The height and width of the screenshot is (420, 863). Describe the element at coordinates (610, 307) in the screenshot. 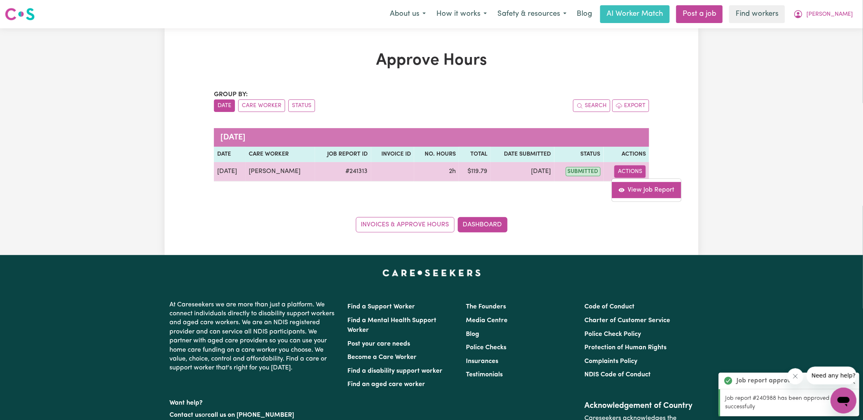

I see `a: Code of Conduct` at that location.